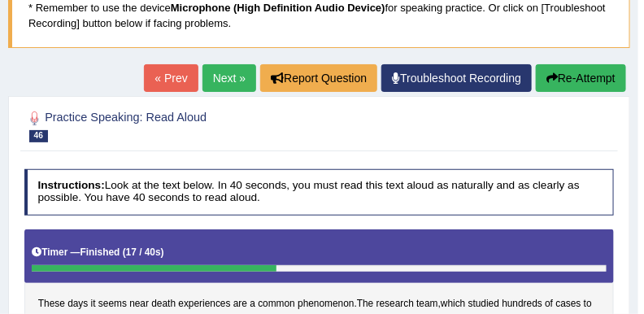 Image resolution: width=644 pixels, height=314 pixels. What do you see at coordinates (171, 78) in the screenshot?
I see `a: « Prev` at bounding box center [171, 78].